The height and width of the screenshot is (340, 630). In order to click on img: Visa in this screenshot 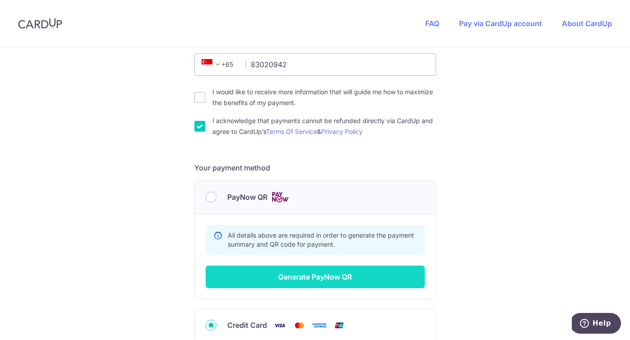, I will do `click(280, 325)`.